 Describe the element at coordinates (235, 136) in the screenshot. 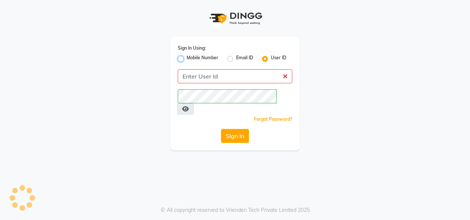

I see `button: Sign In` at that location.